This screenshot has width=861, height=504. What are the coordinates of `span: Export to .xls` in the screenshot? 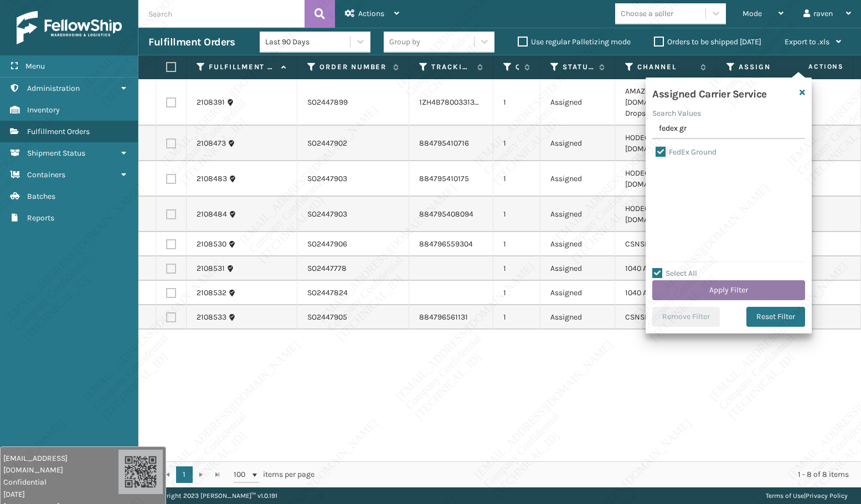 It's located at (807, 41).